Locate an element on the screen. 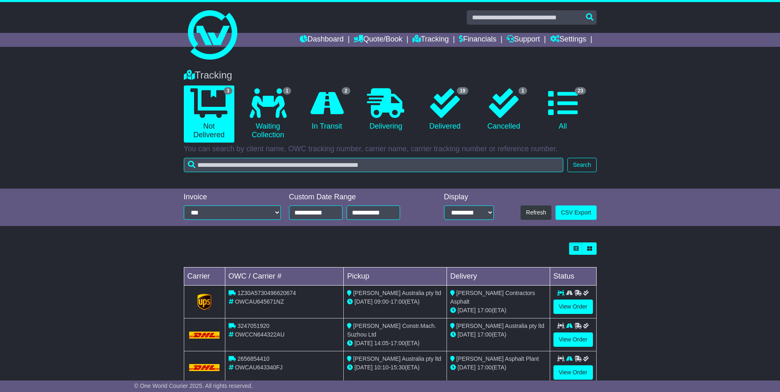  a: Dashboard is located at coordinates (322, 40).